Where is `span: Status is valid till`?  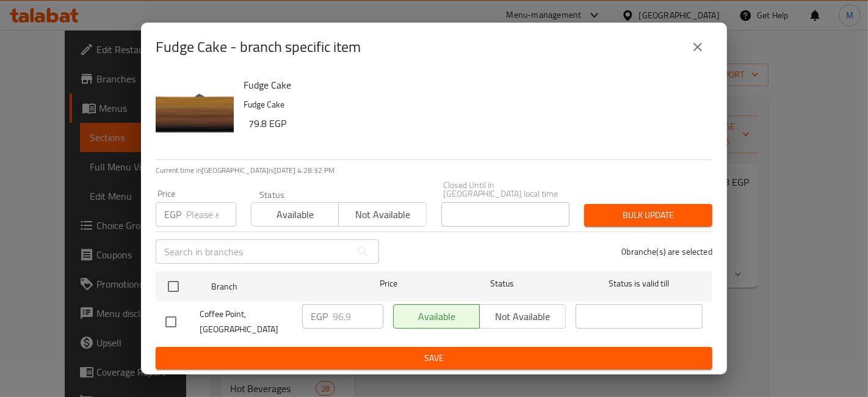 span: Status is valid till is located at coordinates (639, 284).